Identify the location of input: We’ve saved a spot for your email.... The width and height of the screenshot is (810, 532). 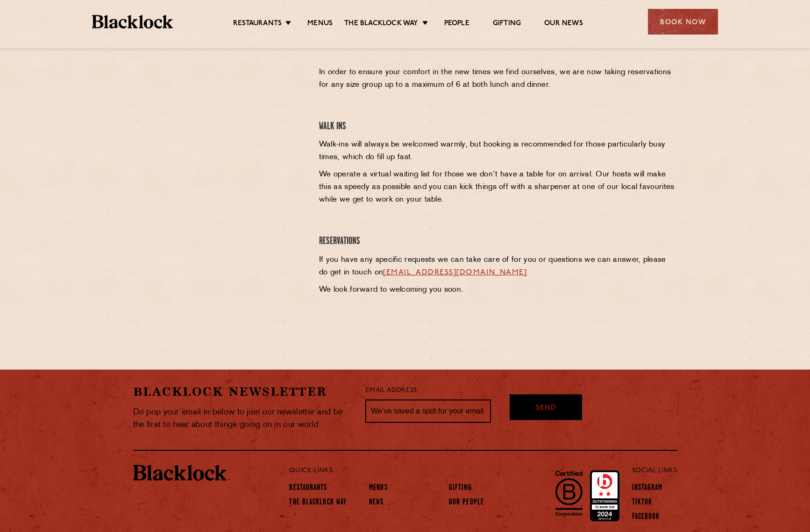
(428, 411).